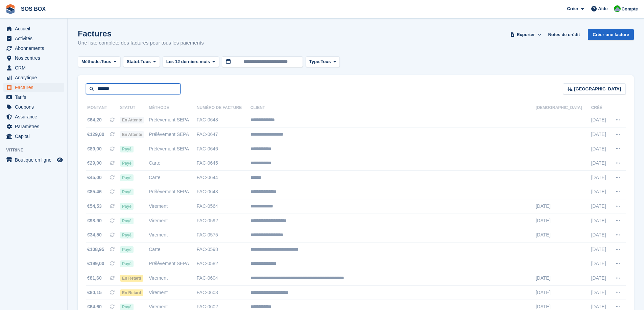 The width and height of the screenshot is (644, 310). I want to click on span: Tarifs, so click(35, 97).